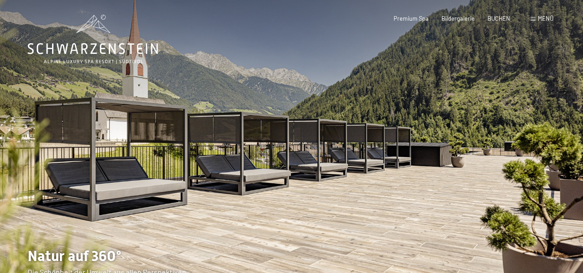 Image resolution: width=583 pixels, height=273 pixels. I want to click on span: Bildergalerie, so click(458, 18).